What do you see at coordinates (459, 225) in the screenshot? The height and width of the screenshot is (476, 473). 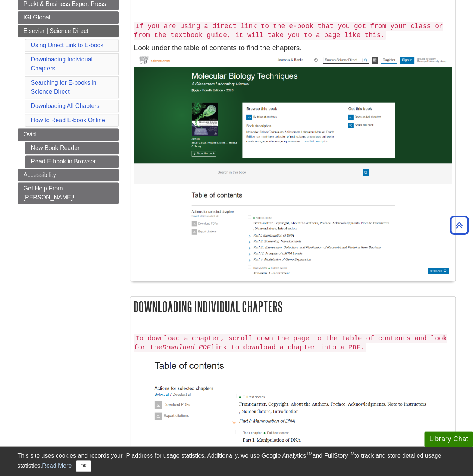 I see `a: Back to Top` at bounding box center [459, 225].